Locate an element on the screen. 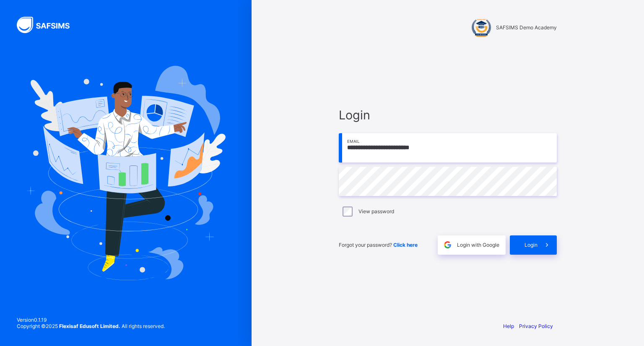 The height and width of the screenshot is (346, 644). span: Forgot your password? is located at coordinates (378, 245).